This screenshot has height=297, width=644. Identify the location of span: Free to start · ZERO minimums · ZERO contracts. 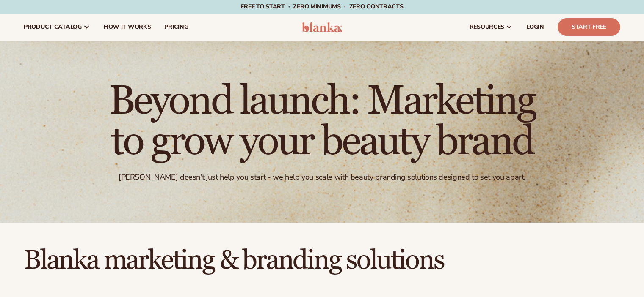
(322, 7).